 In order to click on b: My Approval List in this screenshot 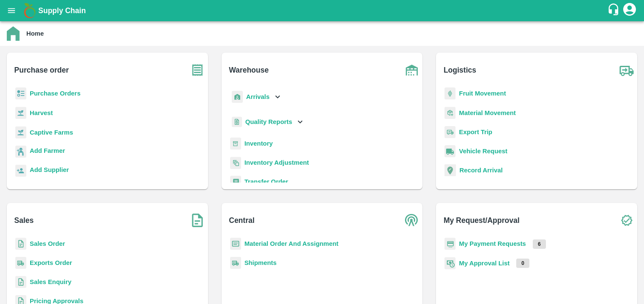, I will do `click(484, 263)`.